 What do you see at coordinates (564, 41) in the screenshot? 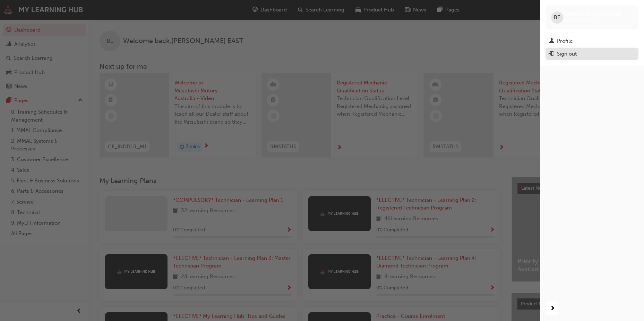
I see `div: Profile` at bounding box center [564, 41].